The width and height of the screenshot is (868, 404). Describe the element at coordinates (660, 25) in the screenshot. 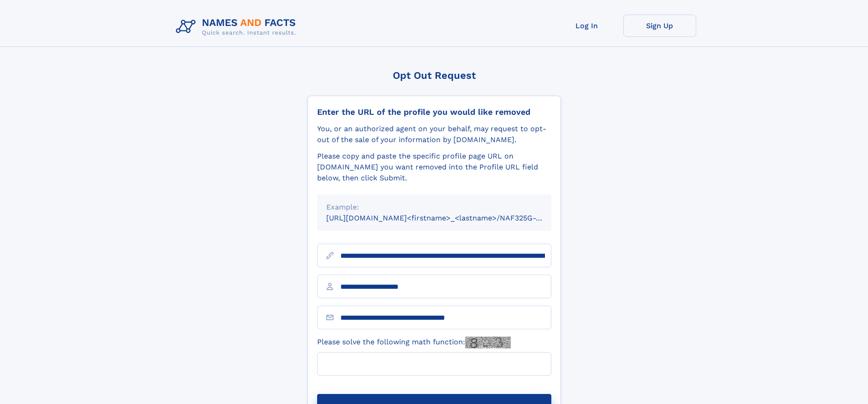

I see `a: Sign Up` at that location.